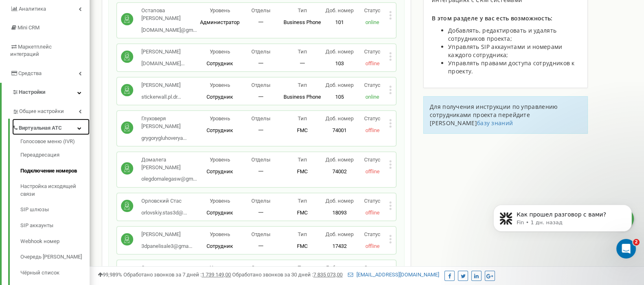 This screenshot has width=644, height=285. Describe the element at coordinates (328, 274) in the screenshot. I see `u: 7 835 073,00` at that location.